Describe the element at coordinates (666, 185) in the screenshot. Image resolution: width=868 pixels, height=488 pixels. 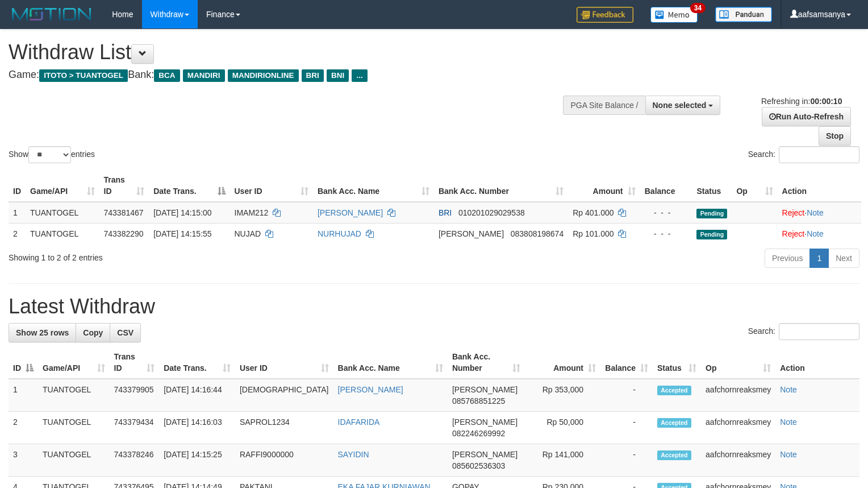
I see `th: Balance` at that location.